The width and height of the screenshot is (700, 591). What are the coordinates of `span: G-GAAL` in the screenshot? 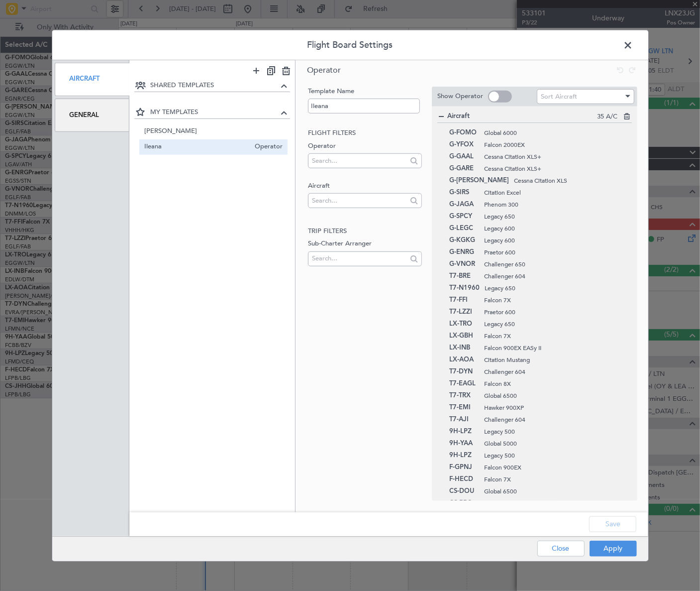 It's located at (465, 157).